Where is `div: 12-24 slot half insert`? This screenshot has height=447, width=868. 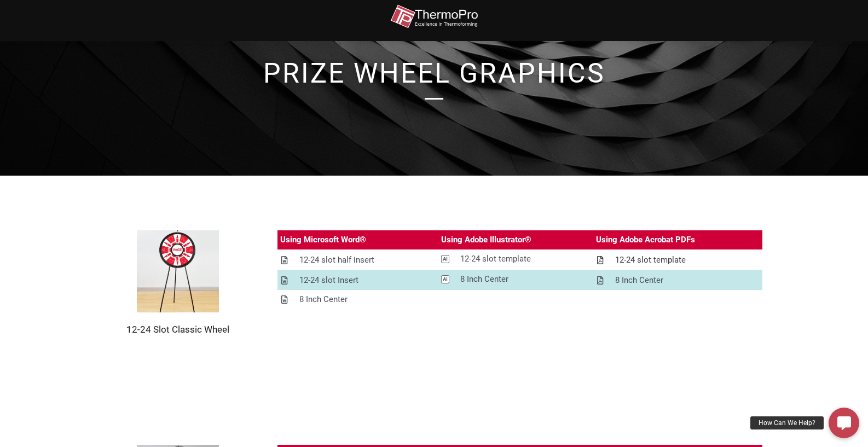 div: 12-24 slot half insert is located at coordinates (336, 260).